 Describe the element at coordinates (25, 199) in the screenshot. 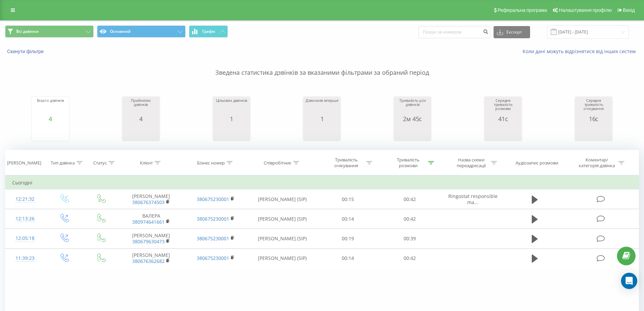

I see `div: 12:21:32` at that location.